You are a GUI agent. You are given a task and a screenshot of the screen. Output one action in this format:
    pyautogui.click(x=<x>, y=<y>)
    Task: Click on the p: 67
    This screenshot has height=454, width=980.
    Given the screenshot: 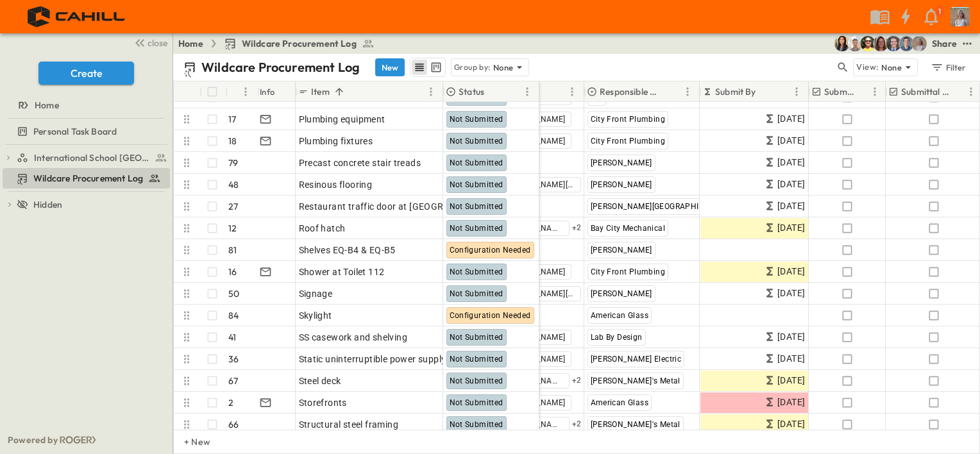 What is the action you would take?
    pyautogui.click(x=233, y=381)
    